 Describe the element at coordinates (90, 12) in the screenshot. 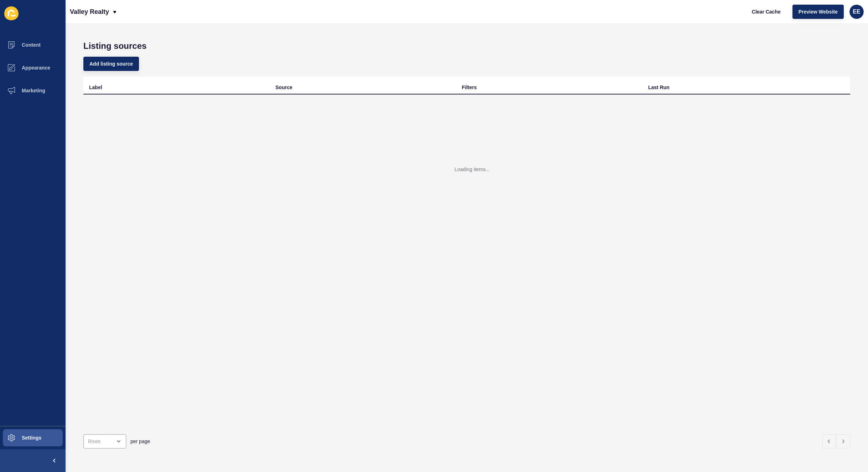

I see `p: Valley Realty` at that location.